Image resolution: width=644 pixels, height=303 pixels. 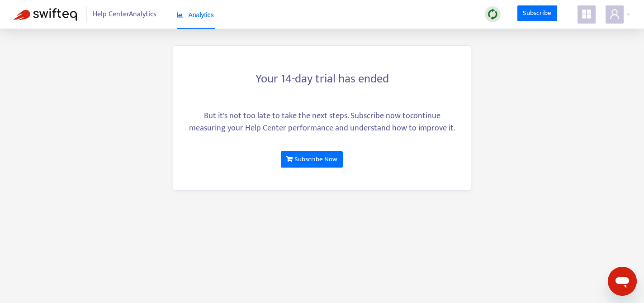 What do you see at coordinates (538, 13) in the screenshot?
I see `a: Subscribe` at bounding box center [538, 13].